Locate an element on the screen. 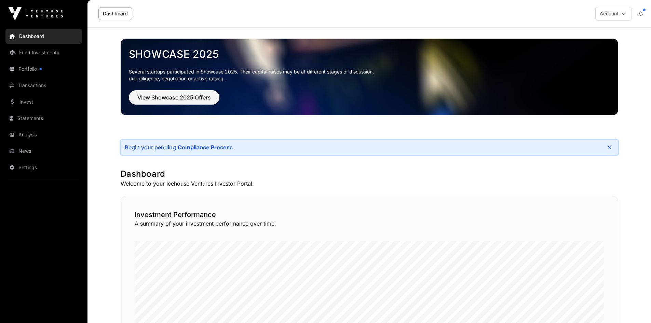 The width and height of the screenshot is (651, 323). div: Chat Widget is located at coordinates (634, 307).